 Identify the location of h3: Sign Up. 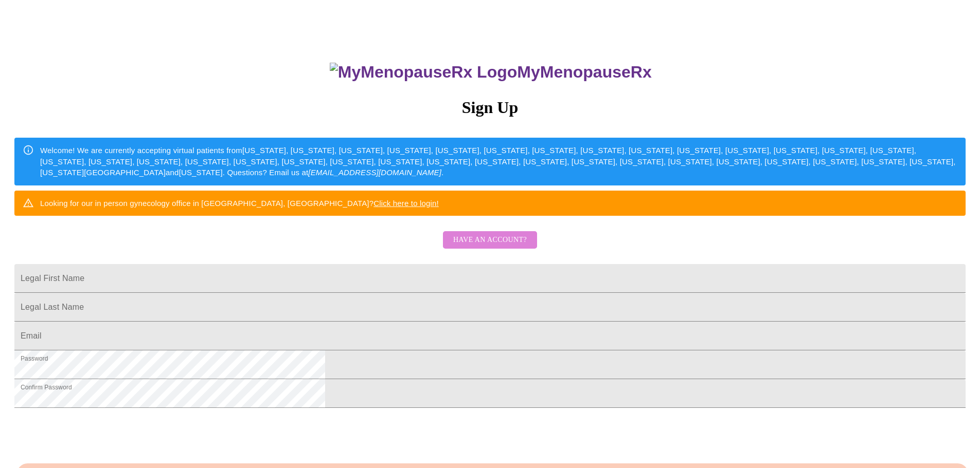
(489, 107).